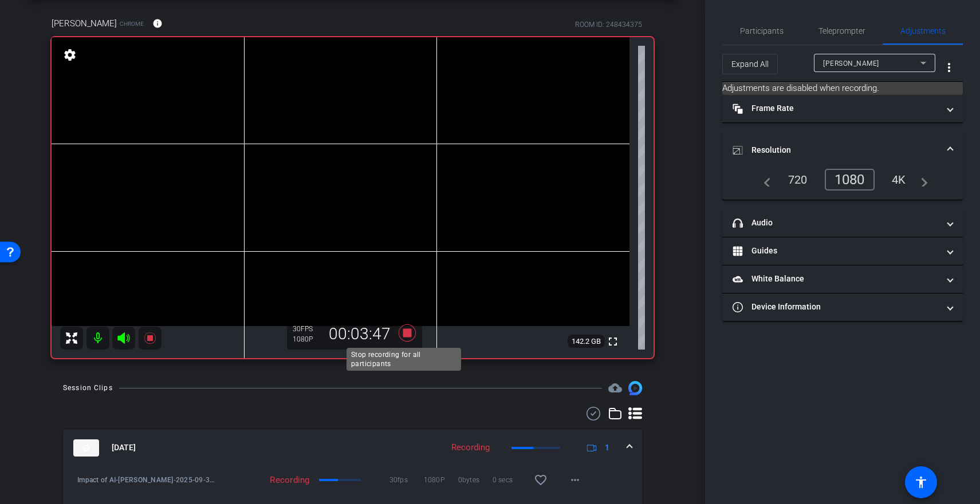 The image size is (980, 504). I want to click on mat-icon: accessibility, so click(921, 482).